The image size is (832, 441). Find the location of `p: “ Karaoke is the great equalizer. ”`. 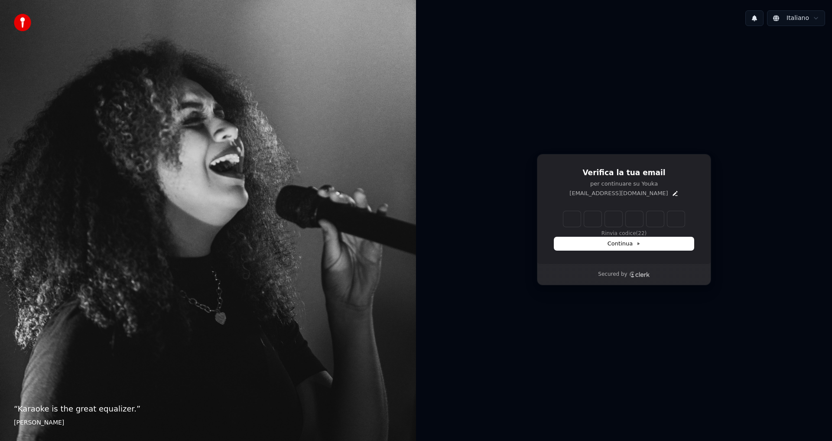

p: “ Karaoke is the great equalizer. ” is located at coordinates (208, 408).